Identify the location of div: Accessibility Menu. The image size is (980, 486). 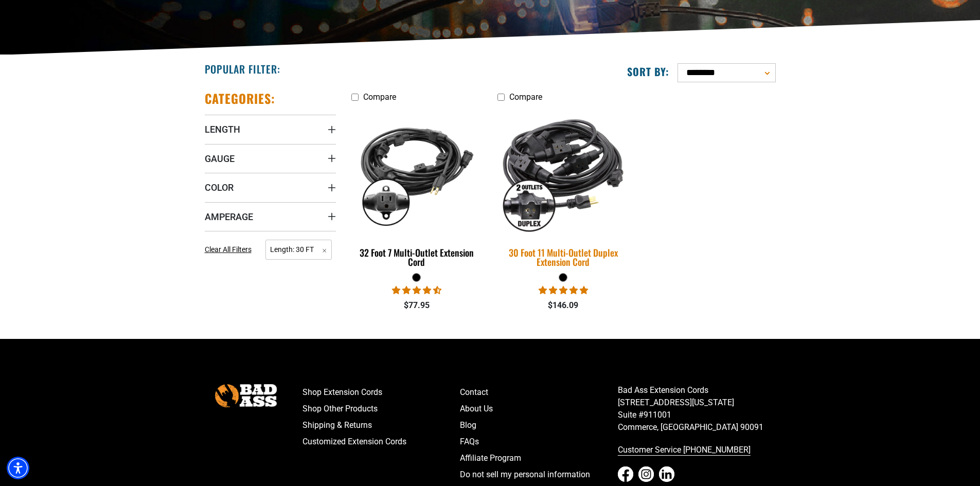
(18, 468).